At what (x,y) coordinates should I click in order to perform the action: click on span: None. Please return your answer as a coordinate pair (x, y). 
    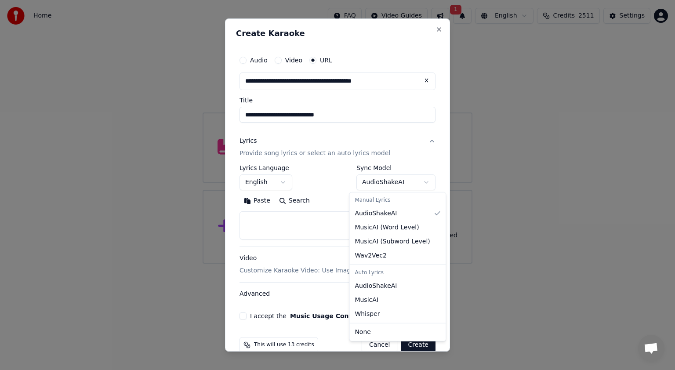
    Looking at the image, I should click on (362, 332).